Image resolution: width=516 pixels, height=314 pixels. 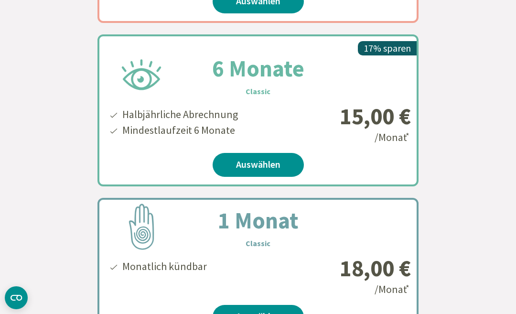 What do you see at coordinates (16, 298) in the screenshot?
I see `button: CMP-Widget öffnen` at bounding box center [16, 298].